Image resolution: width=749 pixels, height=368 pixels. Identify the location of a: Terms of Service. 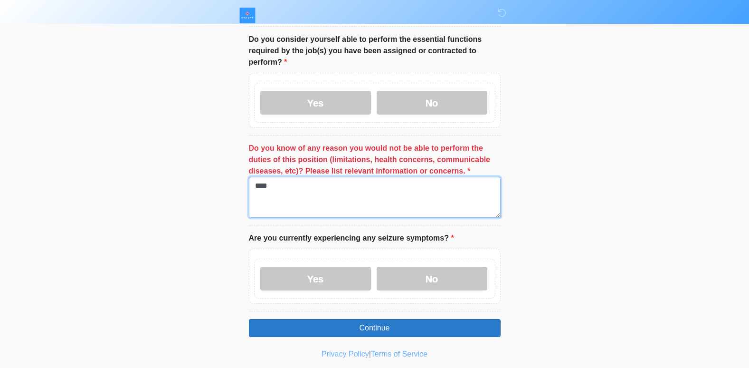
(399, 354).